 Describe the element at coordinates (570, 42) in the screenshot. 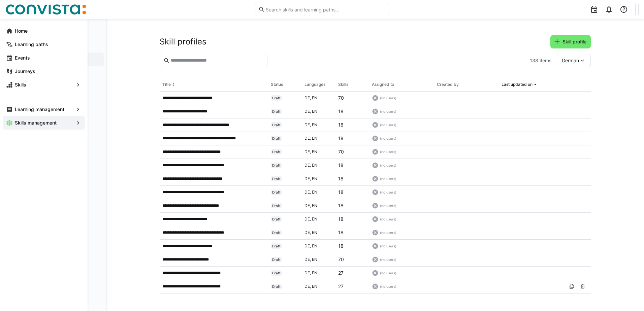

I see `button: Skill profile` at that location.